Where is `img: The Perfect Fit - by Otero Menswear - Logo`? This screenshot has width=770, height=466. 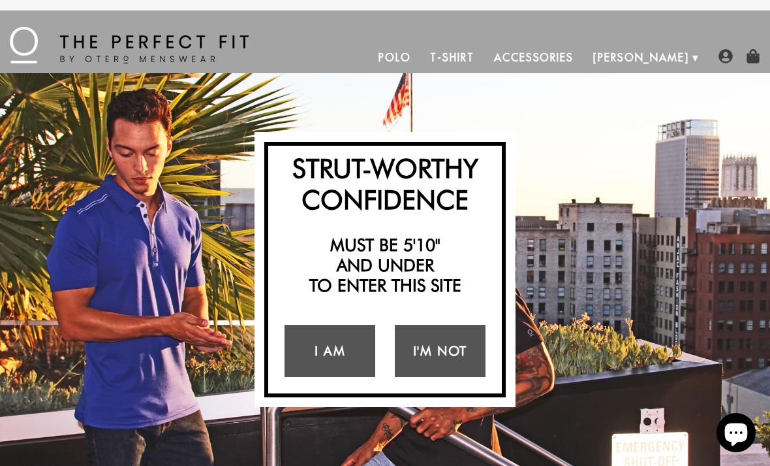
img: The Perfect Fit - by Otero Menswear - Logo is located at coordinates (129, 45).